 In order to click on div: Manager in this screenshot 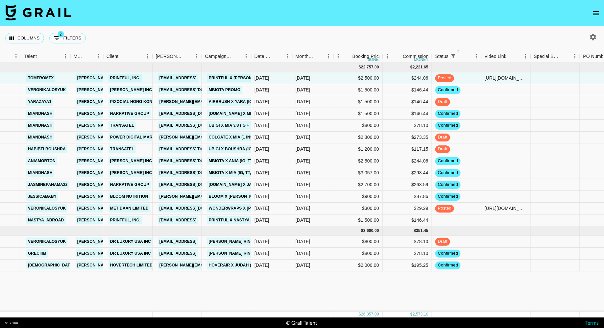, I will do `click(79, 56)`.